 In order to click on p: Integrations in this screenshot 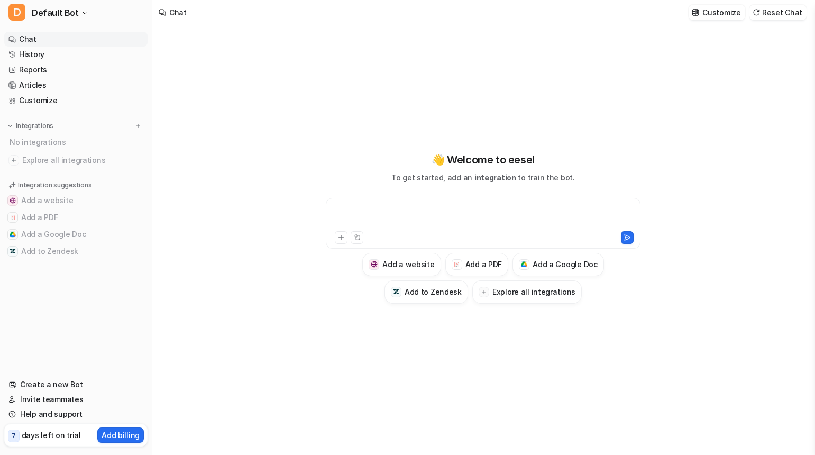, I will do `click(34, 126)`.